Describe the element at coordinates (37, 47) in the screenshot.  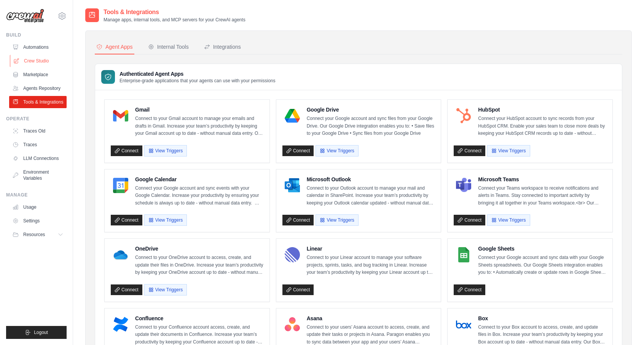
I see `a: Automations` at that location.